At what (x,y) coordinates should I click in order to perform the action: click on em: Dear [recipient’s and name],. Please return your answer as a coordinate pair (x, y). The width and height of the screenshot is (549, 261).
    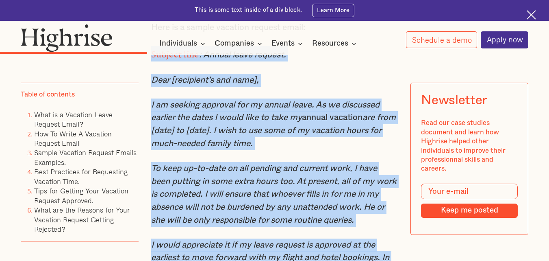
    Looking at the image, I should click on (205, 80).